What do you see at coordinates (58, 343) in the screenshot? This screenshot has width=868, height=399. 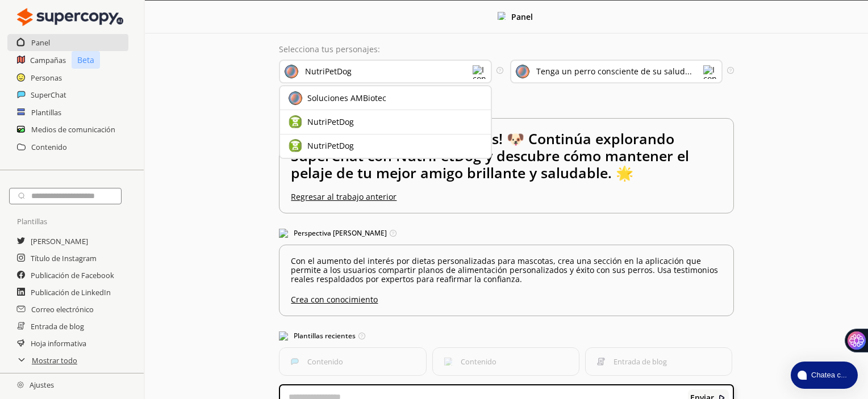 I see `a: Hoja informativa` at bounding box center [58, 343].